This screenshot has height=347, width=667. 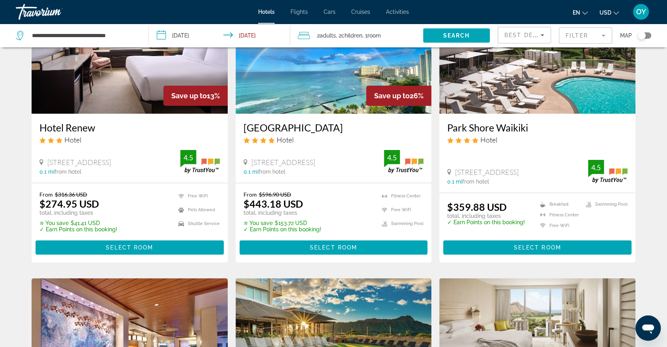 I want to click on span: Flights, so click(x=299, y=12).